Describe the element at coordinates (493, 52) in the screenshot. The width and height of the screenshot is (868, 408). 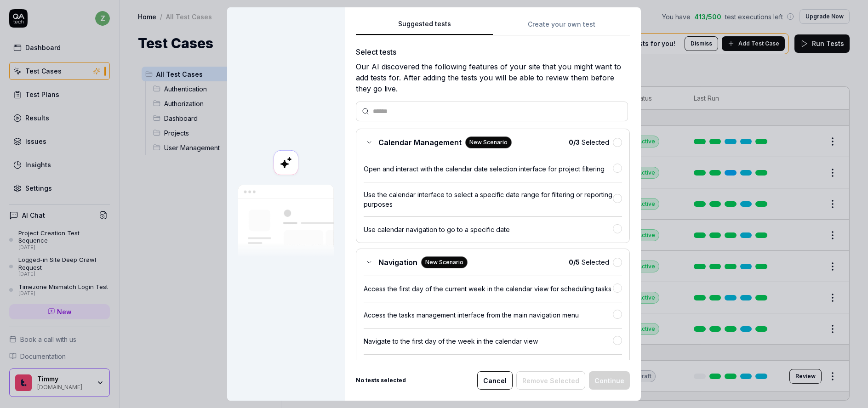
I see `div: Select tests` at that location.